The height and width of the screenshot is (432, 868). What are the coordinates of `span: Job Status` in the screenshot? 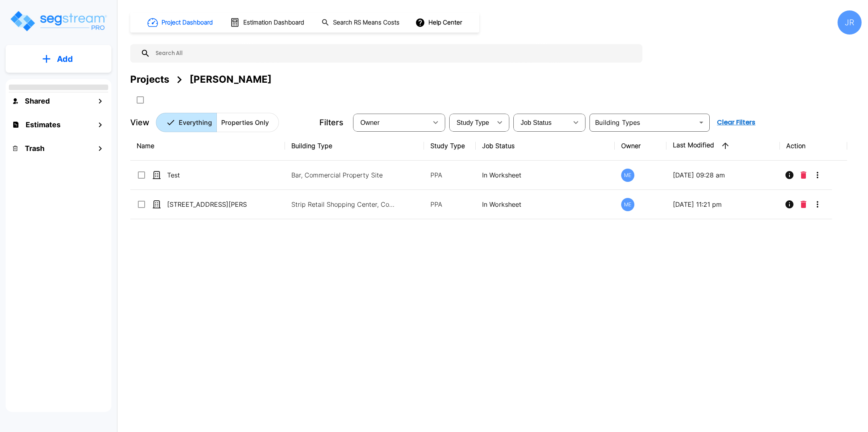 It's located at (536, 123).